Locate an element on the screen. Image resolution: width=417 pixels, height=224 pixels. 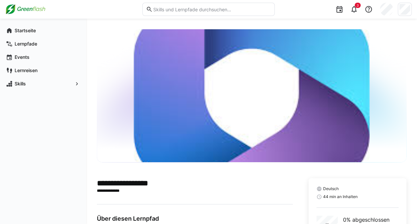
input: Skills und Lernpfade durchsuchen… is located at coordinates (212, 9).